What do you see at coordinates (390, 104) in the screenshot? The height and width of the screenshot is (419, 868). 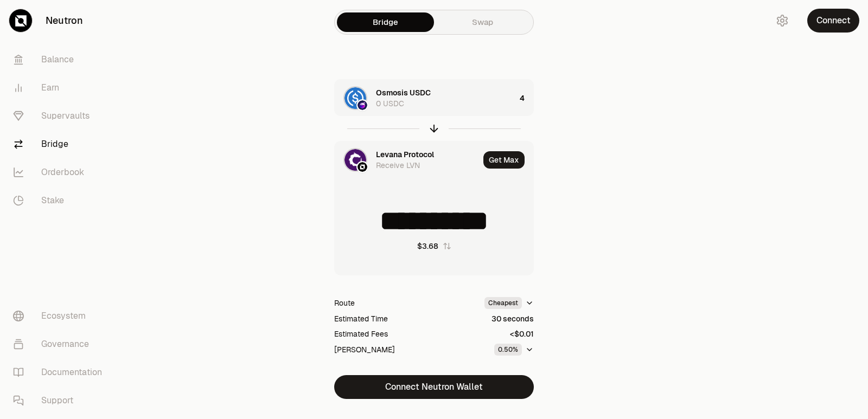 I see `div: 0 USDC` at bounding box center [390, 104].